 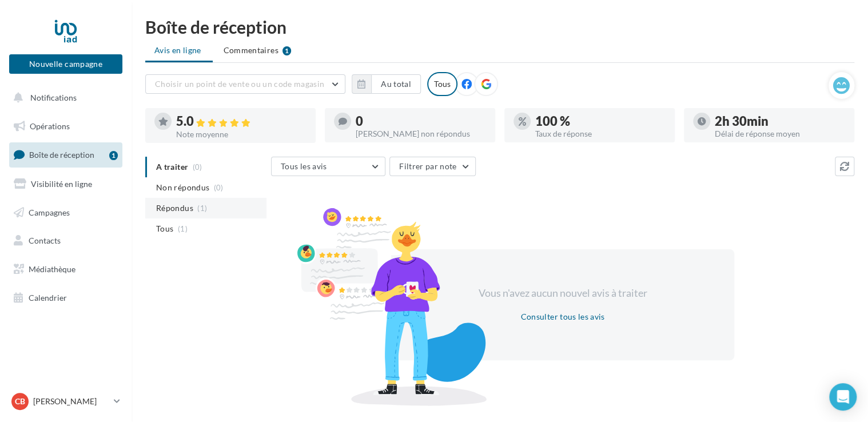 I want to click on a: Médiathèque, so click(x=66, y=269).